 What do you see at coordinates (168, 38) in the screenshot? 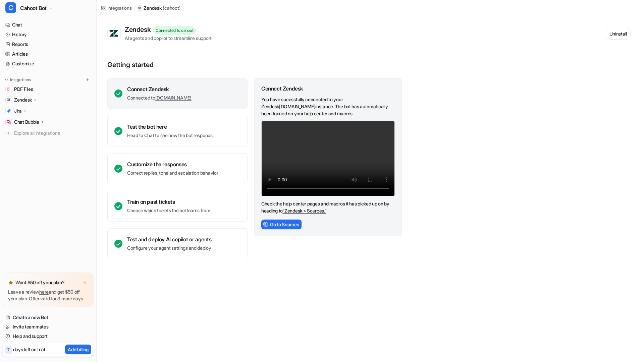
I see `div: AI agents and copilot to streamline support` at bounding box center [168, 38].